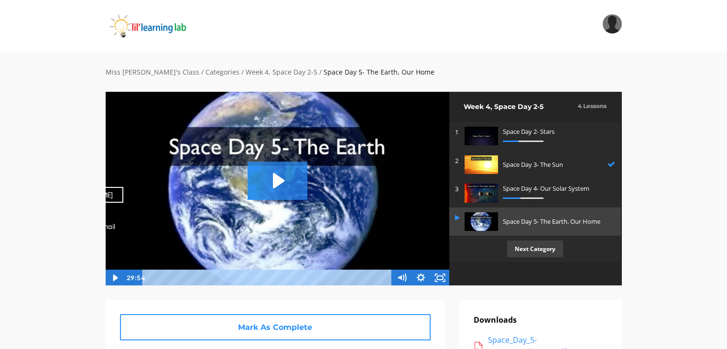 The width and height of the screenshot is (727, 349). What do you see at coordinates (457, 132) in the screenshot?
I see `p: 1` at bounding box center [457, 132].